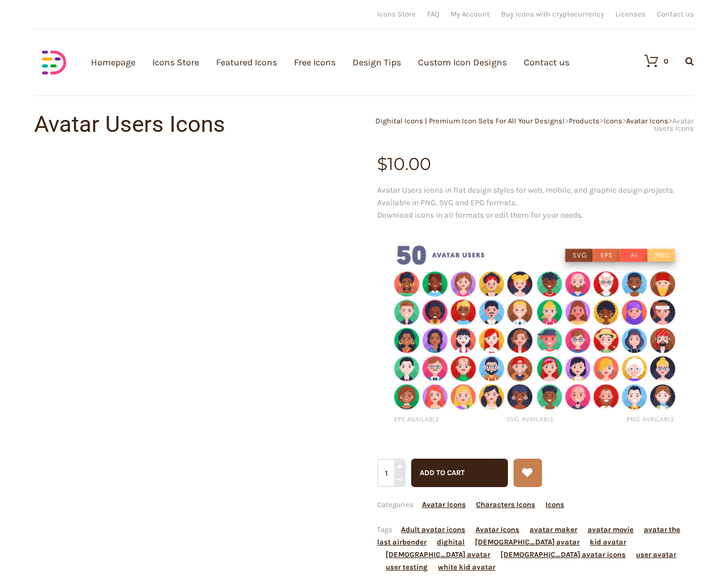 This screenshot has width=728, height=582. What do you see at coordinates (396, 14) in the screenshot?
I see `a: Icons Store` at bounding box center [396, 14].